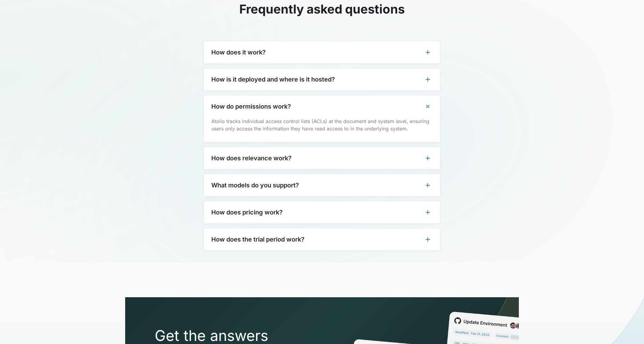 The width and height of the screenshot is (644, 344). I want to click on h2: Frequently asked questions, so click(322, 9).